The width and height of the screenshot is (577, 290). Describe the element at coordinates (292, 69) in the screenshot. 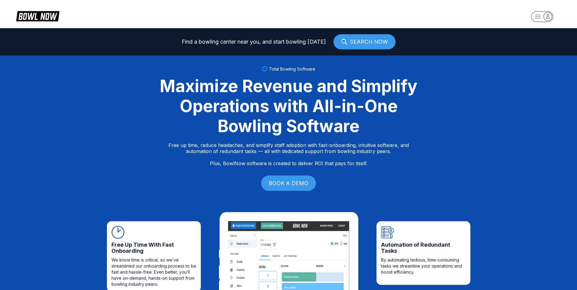

I see `span: Total Bowling Software` at that location.